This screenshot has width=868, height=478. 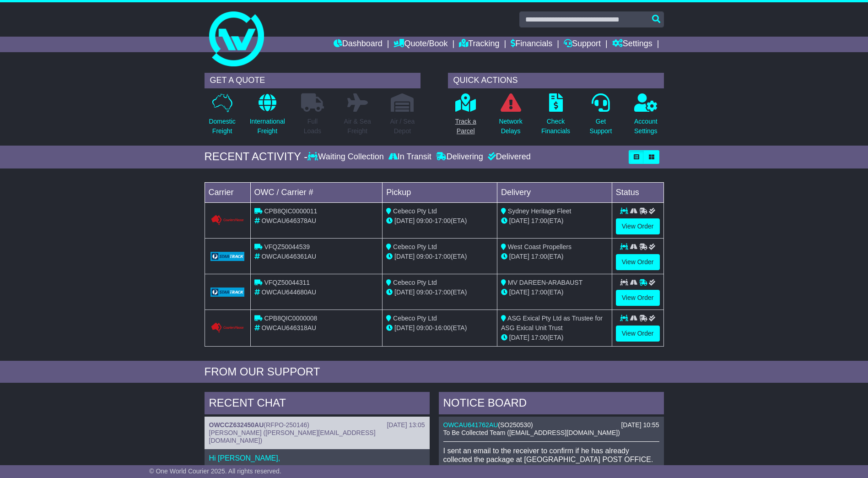 I want to click on span: ASG Exical Pty Ltd as Trustee for ASG Exical Unit Trust, so click(x=552, y=323).